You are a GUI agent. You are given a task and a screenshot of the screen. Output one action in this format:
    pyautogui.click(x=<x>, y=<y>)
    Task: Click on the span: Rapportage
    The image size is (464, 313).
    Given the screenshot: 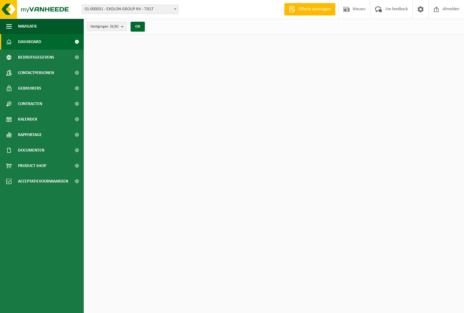 What is the action you would take?
    pyautogui.click(x=30, y=135)
    